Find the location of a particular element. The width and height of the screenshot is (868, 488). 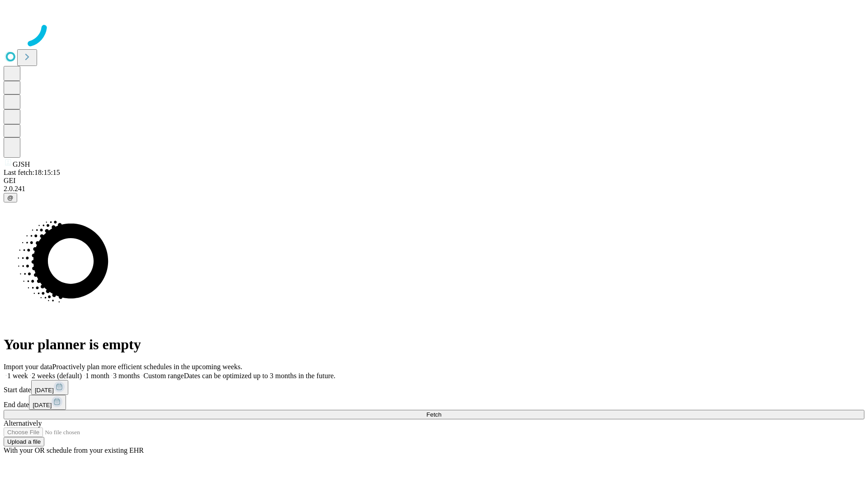

span: Proactively plan more efficient schedules in the upcoming weeks. is located at coordinates (148, 366).